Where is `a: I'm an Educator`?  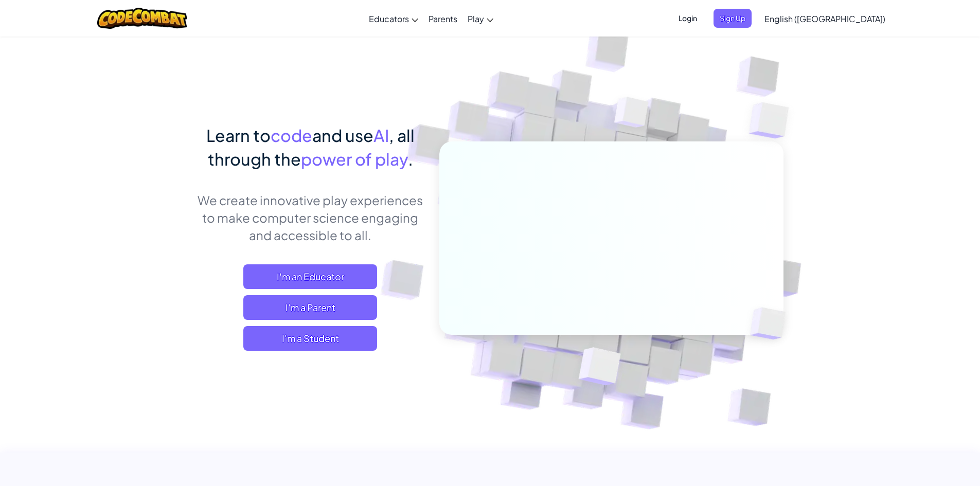 a: I'm an Educator is located at coordinates (310, 277).